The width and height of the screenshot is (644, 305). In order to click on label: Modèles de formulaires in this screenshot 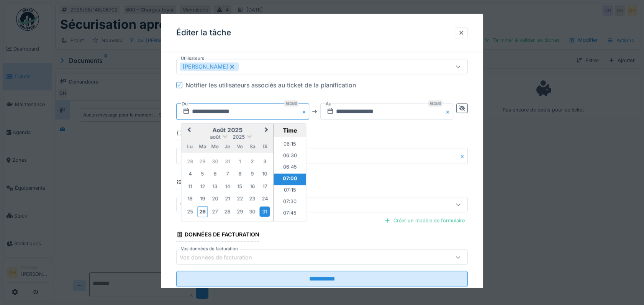, I will do `click(205, 196)`.